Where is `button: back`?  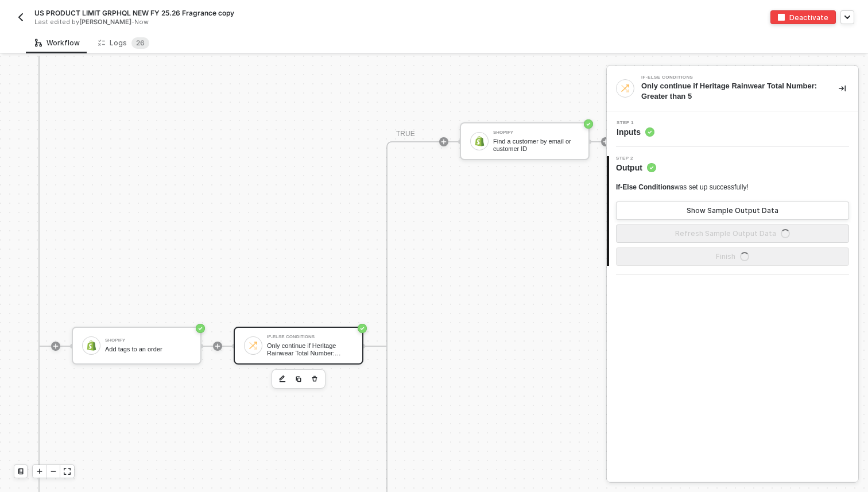
button: back is located at coordinates (21, 17).